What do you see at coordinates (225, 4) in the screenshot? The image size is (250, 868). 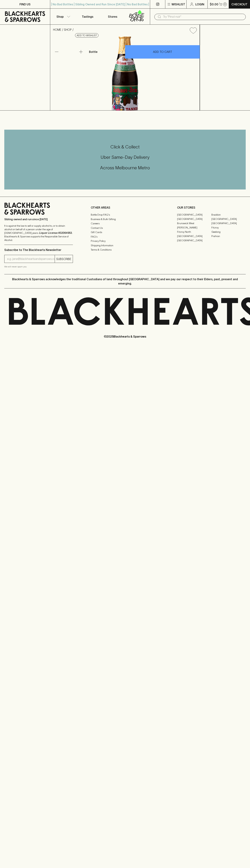 I see `p: 0` at bounding box center [225, 4].